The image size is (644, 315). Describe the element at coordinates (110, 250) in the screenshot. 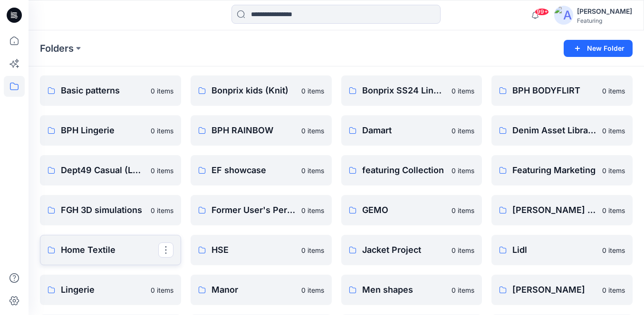

I see `p: Home Textile` at that location.